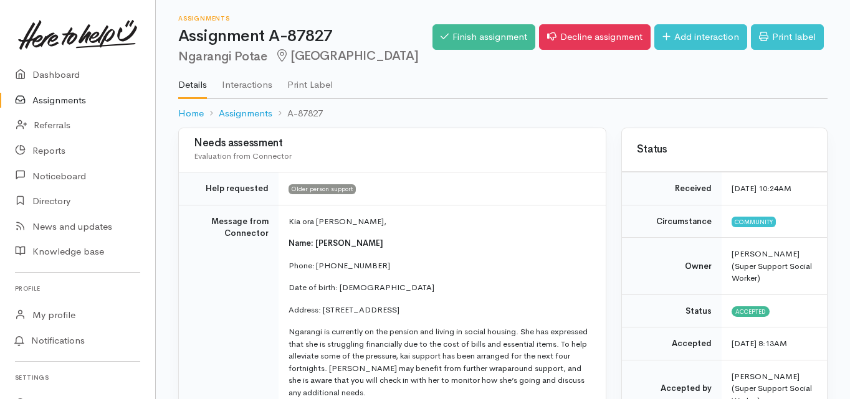 The width and height of the screenshot is (850, 399). What do you see at coordinates (787, 37) in the screenshot?
I see `a: Print label` at bounding box center [787, 37].